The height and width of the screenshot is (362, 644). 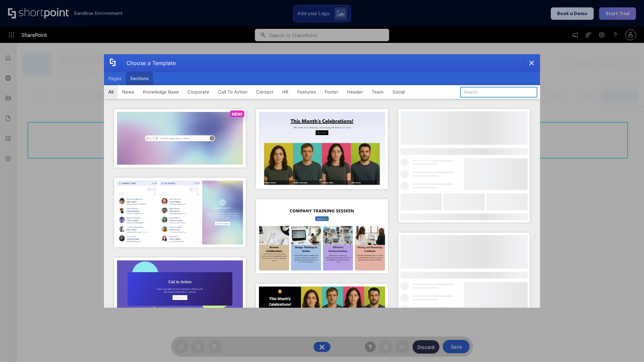 I want to click on div: Chat Widget, so click(x=627, y=346).